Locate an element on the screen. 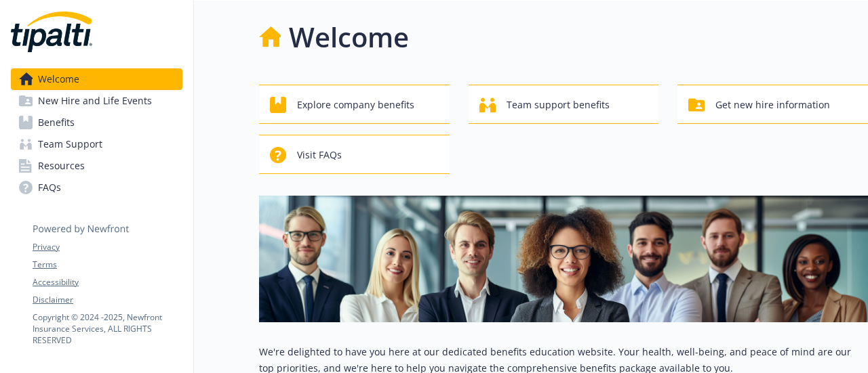  span: Team support benefits is located at coordinates (558, 105).